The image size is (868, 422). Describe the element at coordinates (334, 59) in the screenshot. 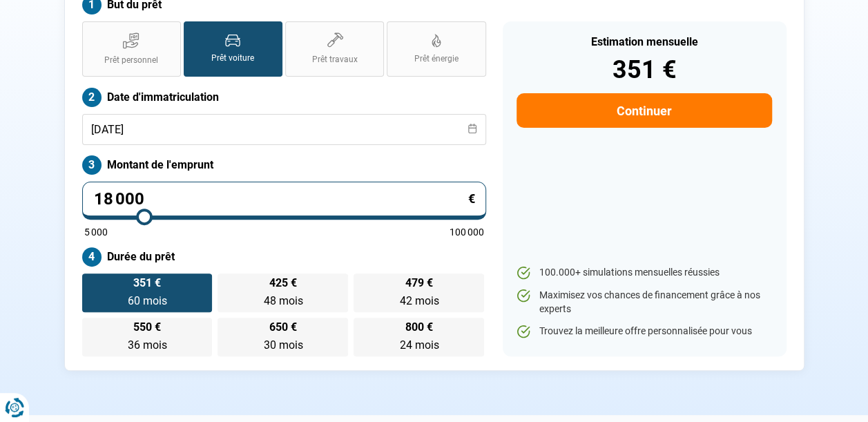

I see `span: Prêt travaux` at that location.